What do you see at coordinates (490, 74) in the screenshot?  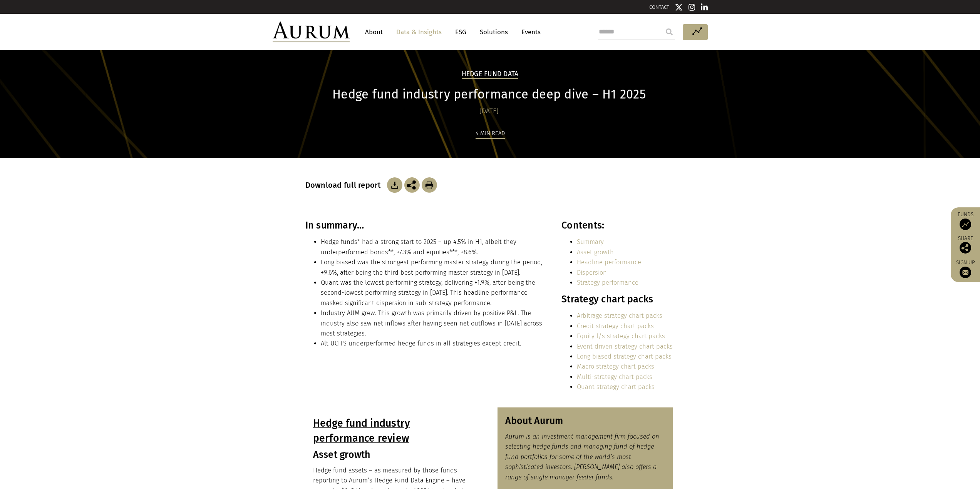 I see `h2: Hedge Fund Data` at bounding box center [490, 74].